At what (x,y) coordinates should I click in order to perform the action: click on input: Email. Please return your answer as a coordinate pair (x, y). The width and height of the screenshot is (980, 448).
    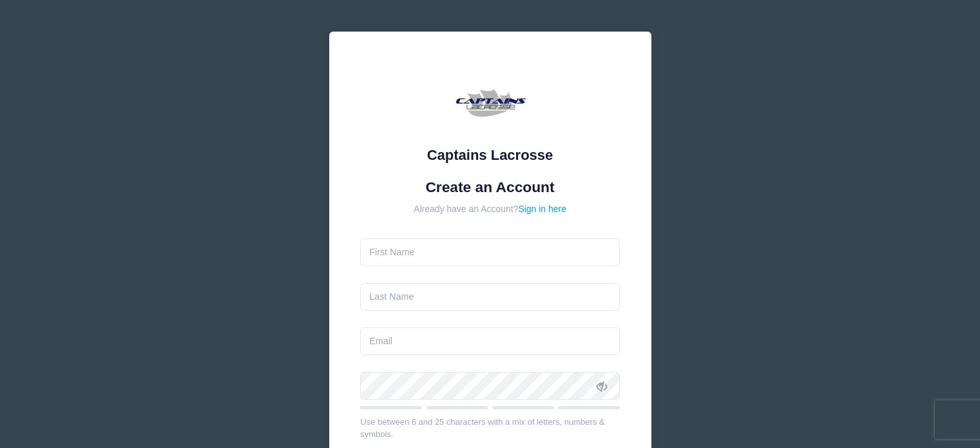
    Looking at the image, I should click on (490, 341).